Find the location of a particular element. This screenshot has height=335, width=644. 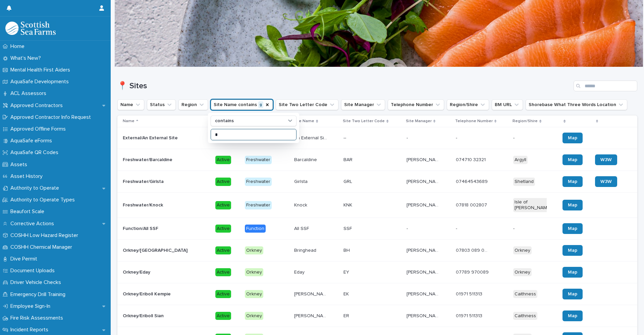

div: Argyll is located at coordinates (520, 160).